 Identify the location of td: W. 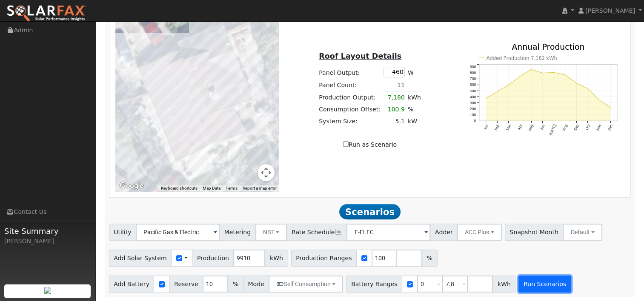
(413, 73).